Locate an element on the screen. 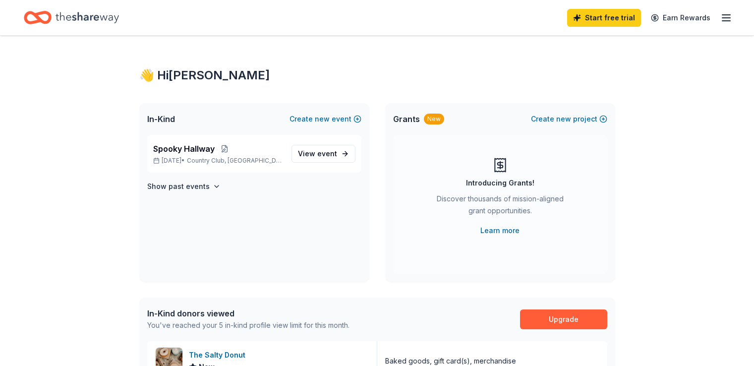  a: Upgrade is located at coordinates (564, 319).